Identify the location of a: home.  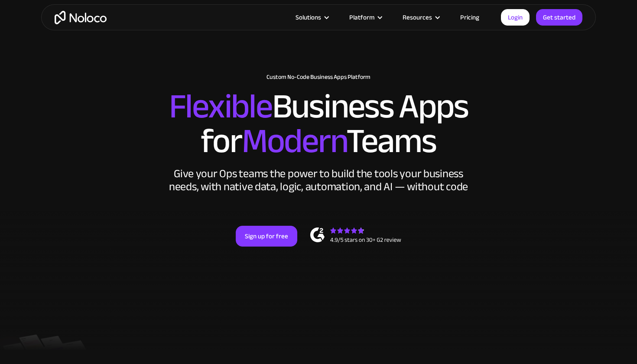
(81, 17).